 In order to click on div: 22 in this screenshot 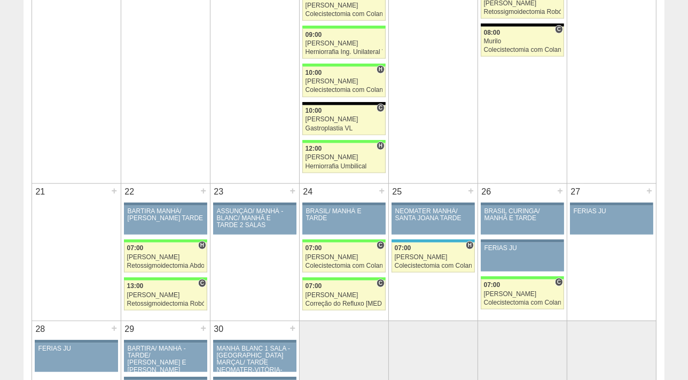, I will do `click(129, 192)`.